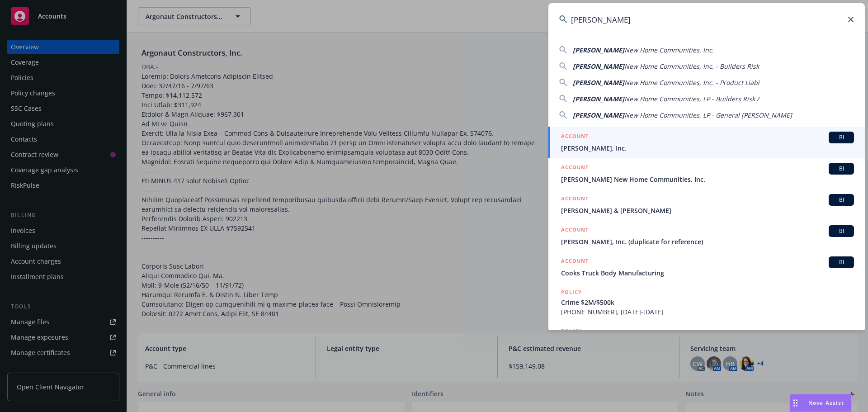  I want to click on div: Drag to move, so click(795, 403).